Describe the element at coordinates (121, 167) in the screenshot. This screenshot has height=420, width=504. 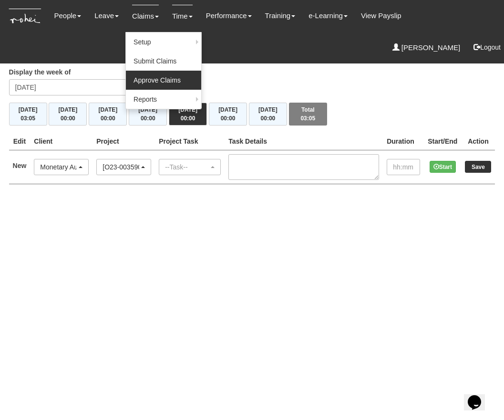
I see `div: [O23-003590] MAS - Young Professionals (Coaching)` at that location.